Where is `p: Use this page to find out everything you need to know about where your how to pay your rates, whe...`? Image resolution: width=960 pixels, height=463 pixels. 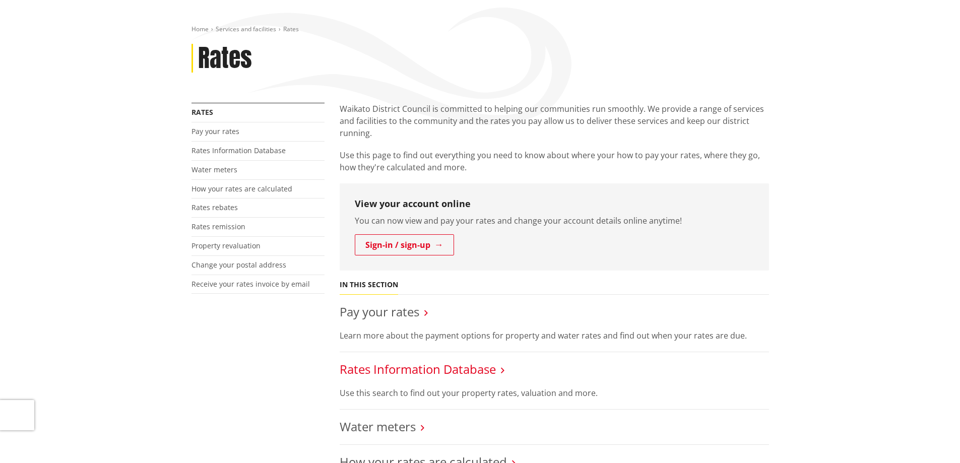
p: Use this page to find out everything you need to know about where your how to pay your rates, whe... is located at coordinates (554, 161).